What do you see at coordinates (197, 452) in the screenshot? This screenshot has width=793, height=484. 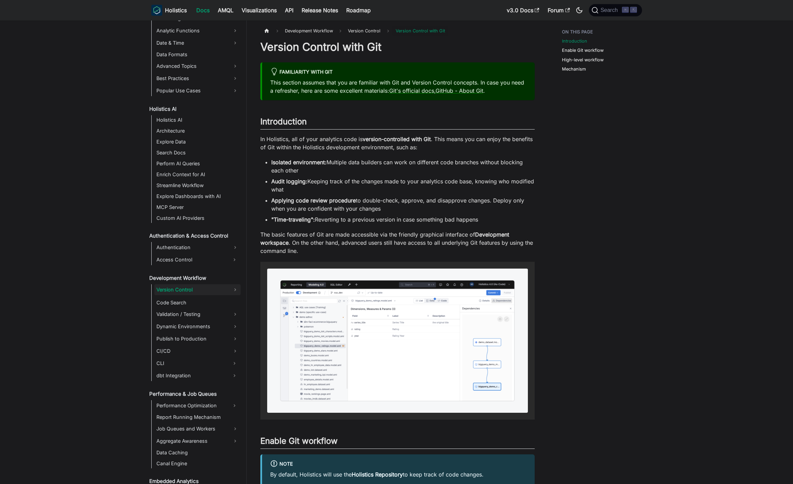 I see `a: Data Caching` at bounding box center [197, 452].